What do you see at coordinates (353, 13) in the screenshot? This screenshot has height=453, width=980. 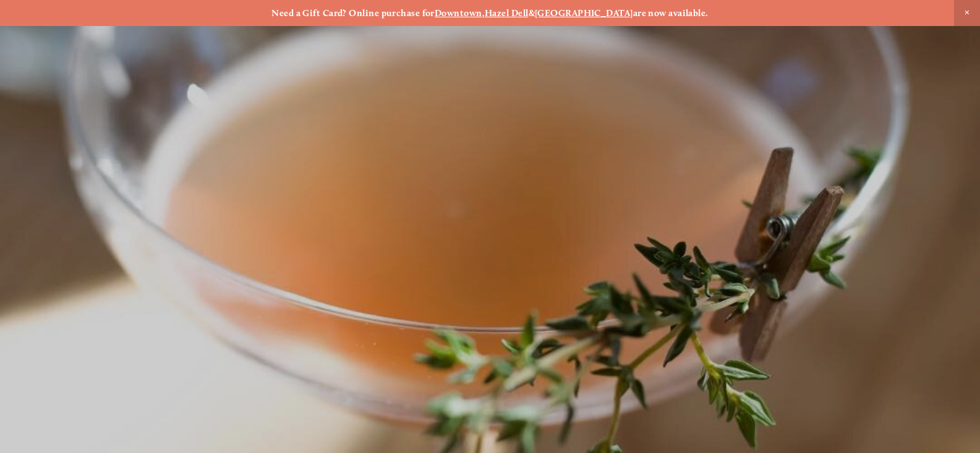 I see `strong: Need a Gift Card? Online purchase for` at bounding box center [353, 13].